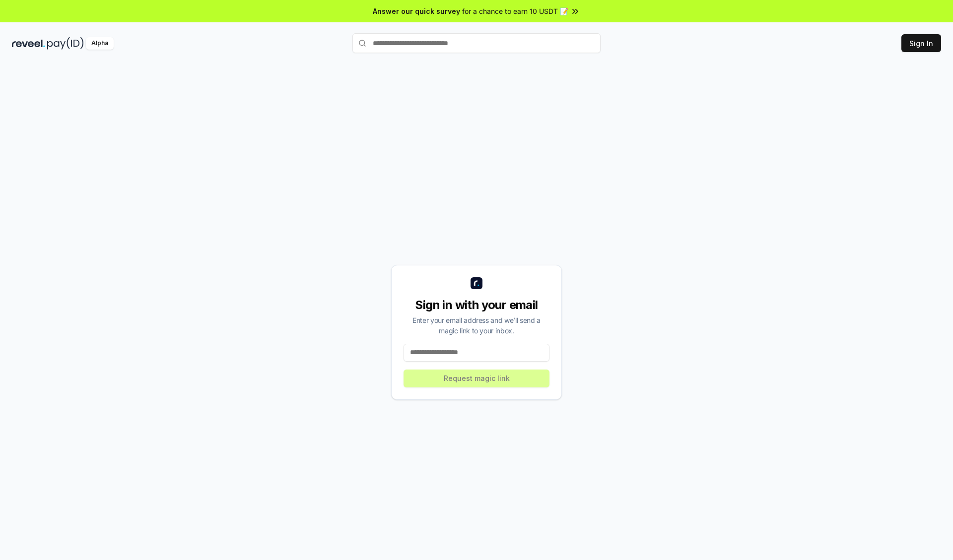  I want to click on div: Sign in with your email, so click(476, 305).